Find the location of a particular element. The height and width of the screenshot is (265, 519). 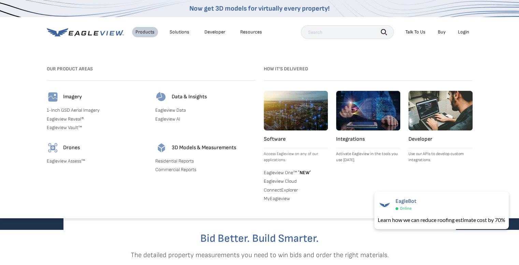

img: EagleBot is located at coordinates (385, 205).